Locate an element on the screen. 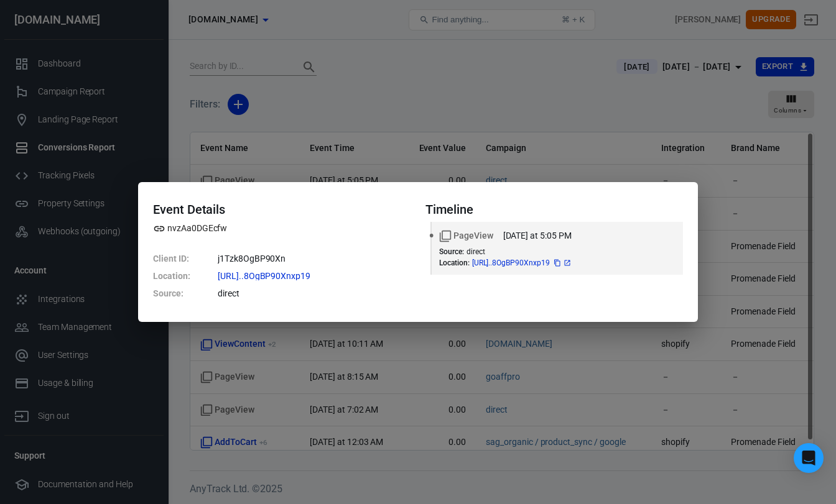  h4: Event Details is located at coordinates (282, 209).